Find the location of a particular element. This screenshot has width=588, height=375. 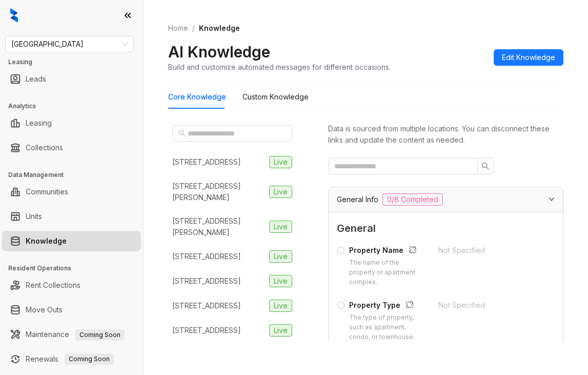

div: General Info0/8 Completed is located at coordinates (446, 199).